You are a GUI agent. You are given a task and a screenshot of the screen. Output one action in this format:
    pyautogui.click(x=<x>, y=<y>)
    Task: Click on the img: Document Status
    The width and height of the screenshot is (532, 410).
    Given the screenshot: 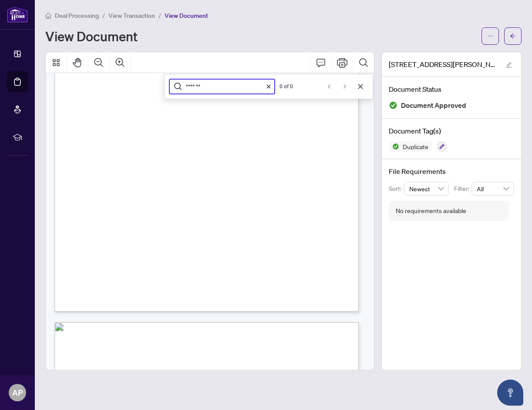 What is the action you would take?
    pyautogui.click(x=393, y=105)
    